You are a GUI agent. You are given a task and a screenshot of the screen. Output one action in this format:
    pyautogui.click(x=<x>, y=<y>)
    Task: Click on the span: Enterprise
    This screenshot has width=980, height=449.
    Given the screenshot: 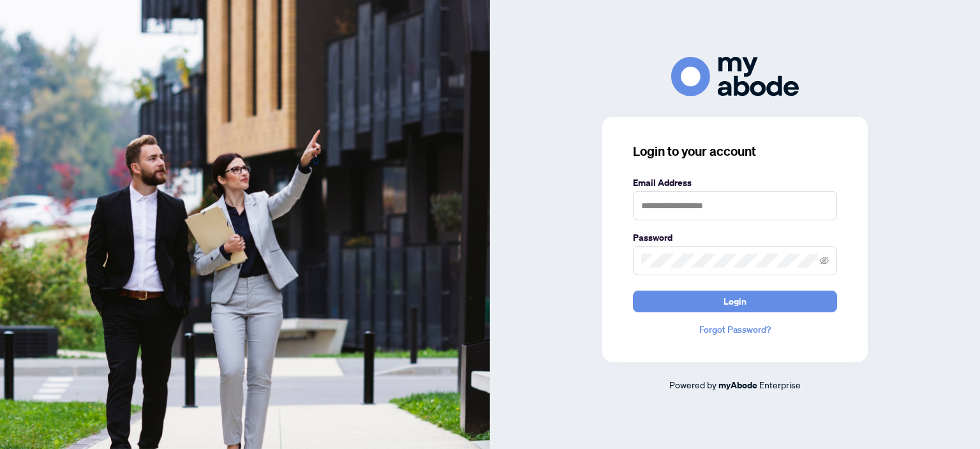 What is the action you would take?
    pyautogui.click(x=780, y=384)
    